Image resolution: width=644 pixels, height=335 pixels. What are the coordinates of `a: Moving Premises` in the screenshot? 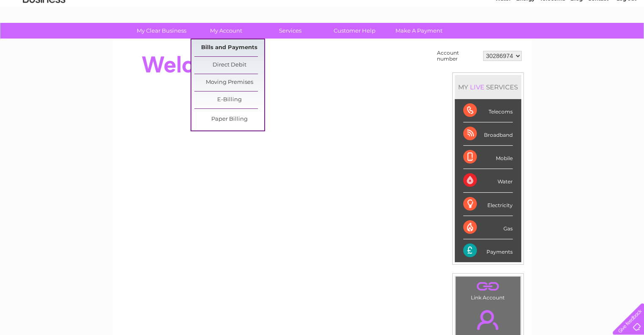 It's located at (229, 83).